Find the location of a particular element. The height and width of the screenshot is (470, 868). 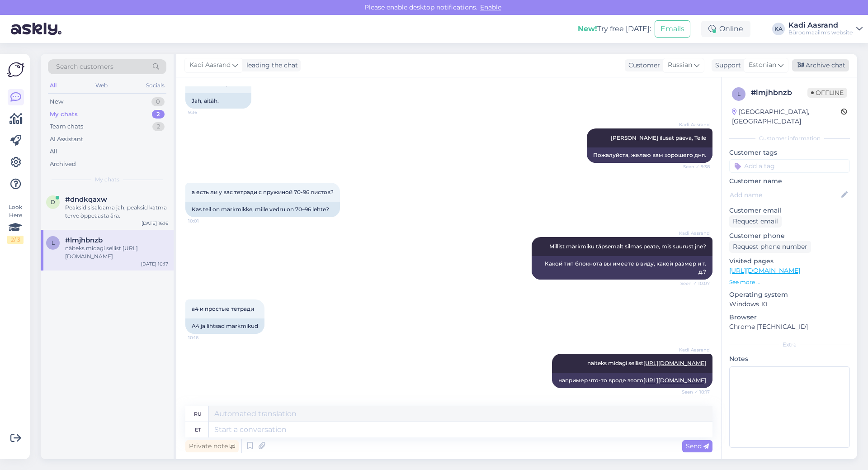

div: KA is located at coordinates (779, 29).